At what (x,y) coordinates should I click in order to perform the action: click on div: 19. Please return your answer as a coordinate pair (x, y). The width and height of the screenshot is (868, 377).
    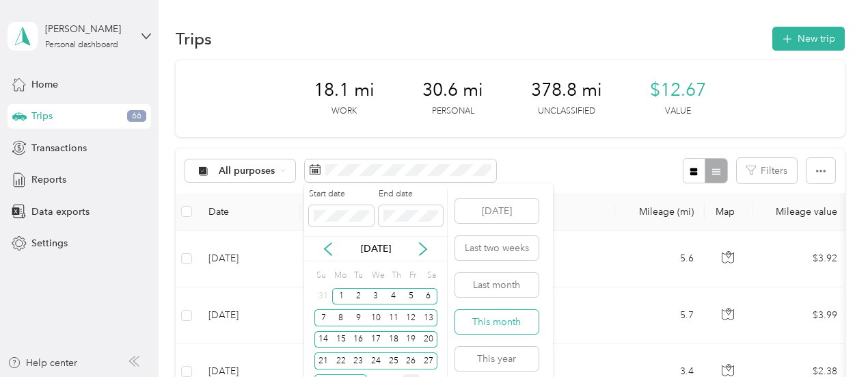
    Looking at the image, I should click on (411, 339).